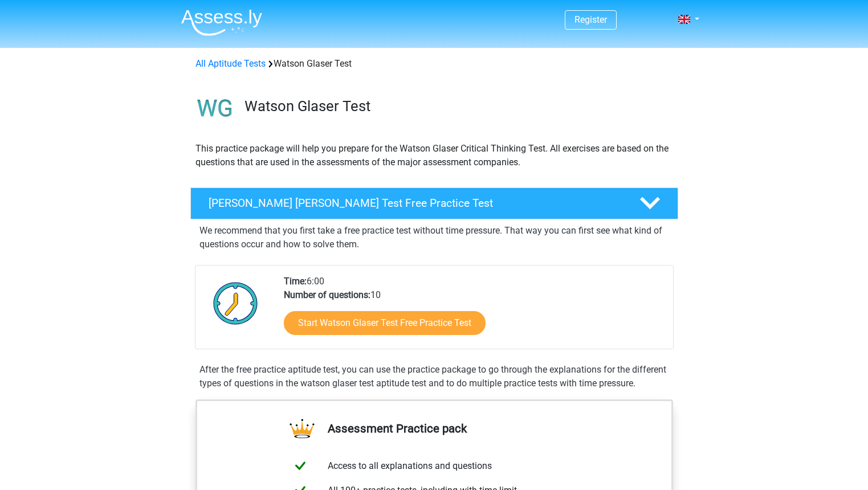  I want to click on b: Number of questions:, so click(327, 295).